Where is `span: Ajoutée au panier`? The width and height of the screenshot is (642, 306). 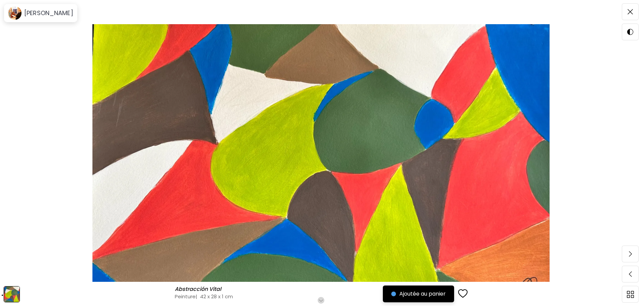
span: Ajoutée au panier is located at coordinates (419, 294).